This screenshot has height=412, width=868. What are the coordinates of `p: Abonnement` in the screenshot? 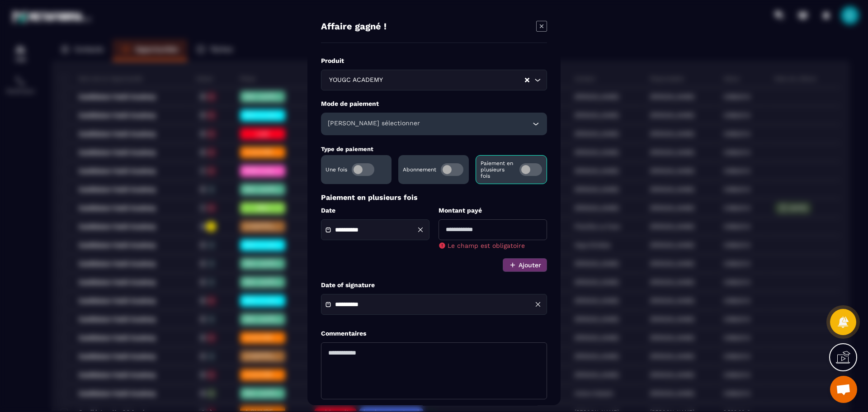 It's located at (420, 170).